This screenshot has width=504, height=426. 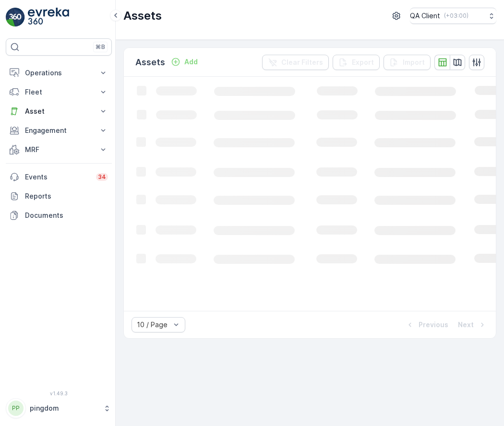 I want to click on p: Events, so click(x=58, y=177).